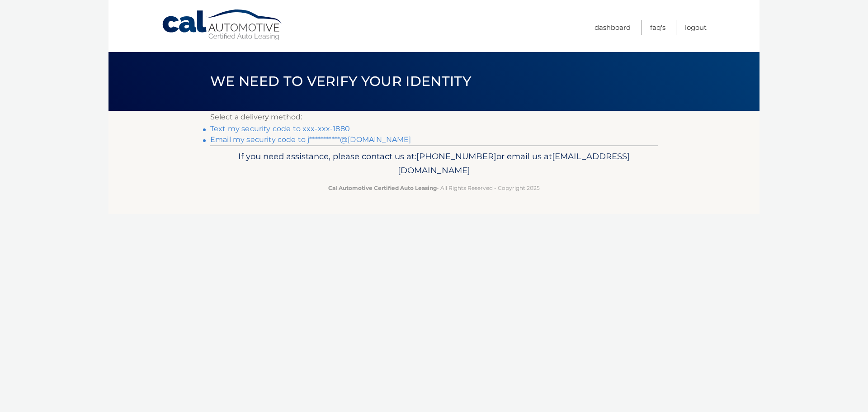 This screenshot has height=412, width=868. Describe the element at coordinates (382, 188) in the screenshot. I see `strong: Cal Automotive Certified Auto Leasing` at that location.